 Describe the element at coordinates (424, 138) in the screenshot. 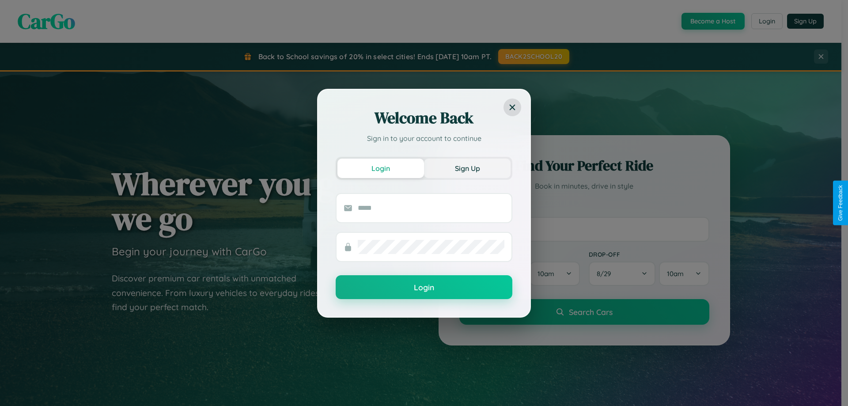

I see `p: Sign in to your account to continue` at that location.